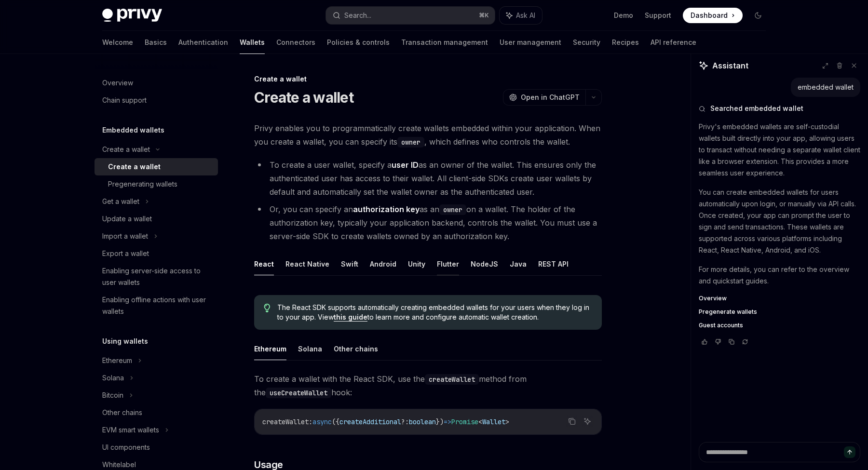  What do you see at coordinates (351, 317) in the screenshot?
I see `a: this guide` at bounding box center [351, 317].